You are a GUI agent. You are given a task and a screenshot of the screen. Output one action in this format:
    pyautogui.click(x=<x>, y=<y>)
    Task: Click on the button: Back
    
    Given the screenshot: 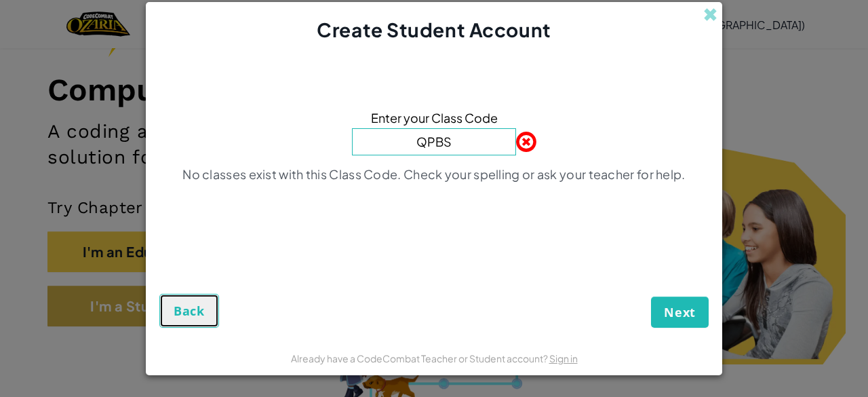 What is the action you would take?
    pyautogui.click(x=190, y=311)
    